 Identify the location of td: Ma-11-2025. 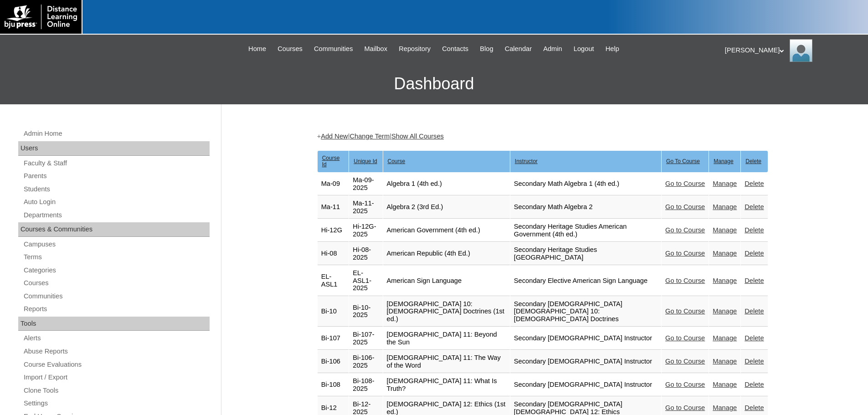
(366, 208).